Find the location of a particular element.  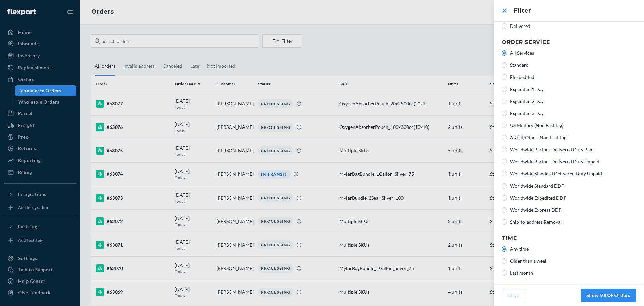

span: Expedited 1 Day is located at coordinates (573, 89).